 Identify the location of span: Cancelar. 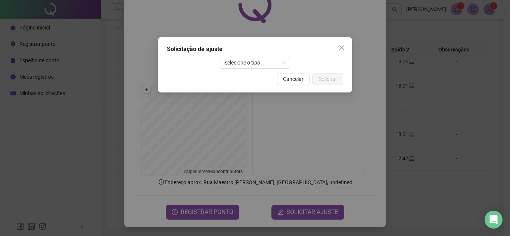
(293, 79).